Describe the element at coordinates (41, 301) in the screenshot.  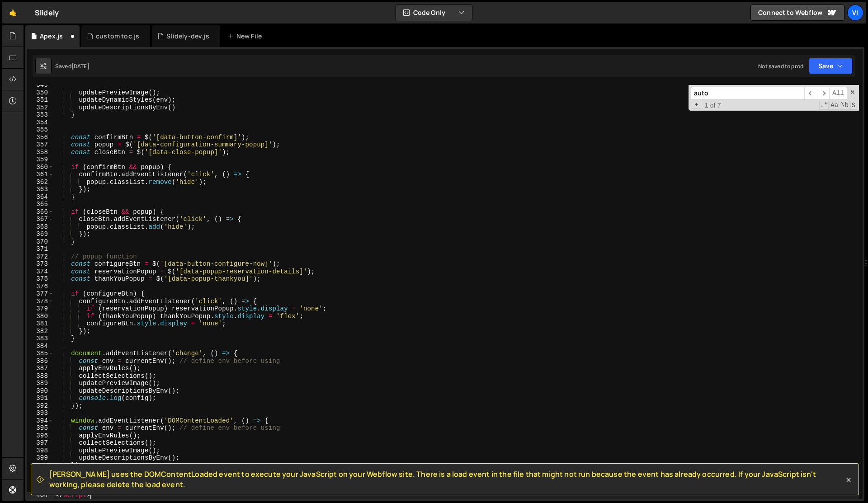
I see `div: 378` at that location.